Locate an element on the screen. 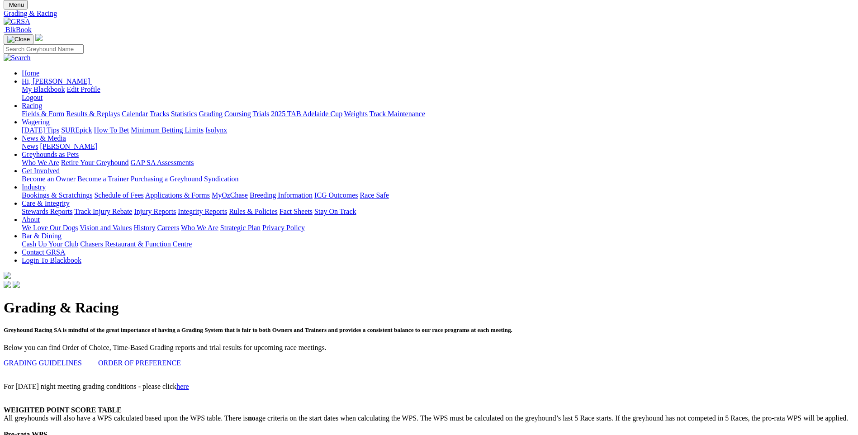 This screenshot has width=858, height=435. a: Coursing is located at coordinates (238, 114).